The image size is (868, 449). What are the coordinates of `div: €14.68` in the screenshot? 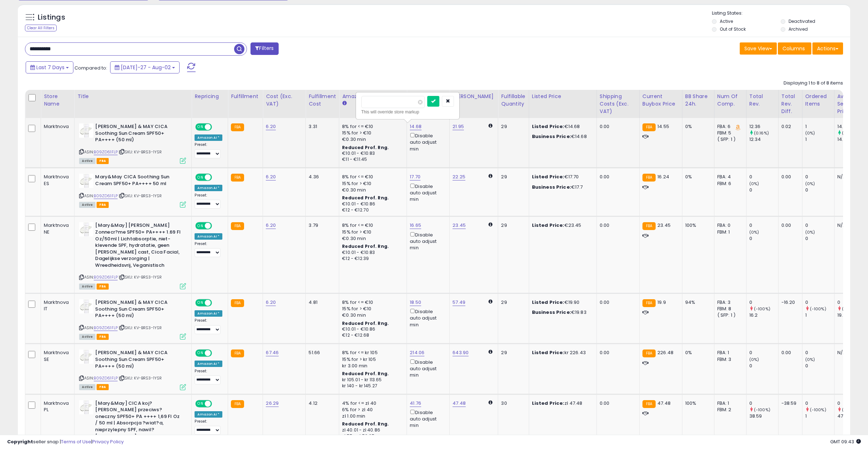 It's located at (561, 127).